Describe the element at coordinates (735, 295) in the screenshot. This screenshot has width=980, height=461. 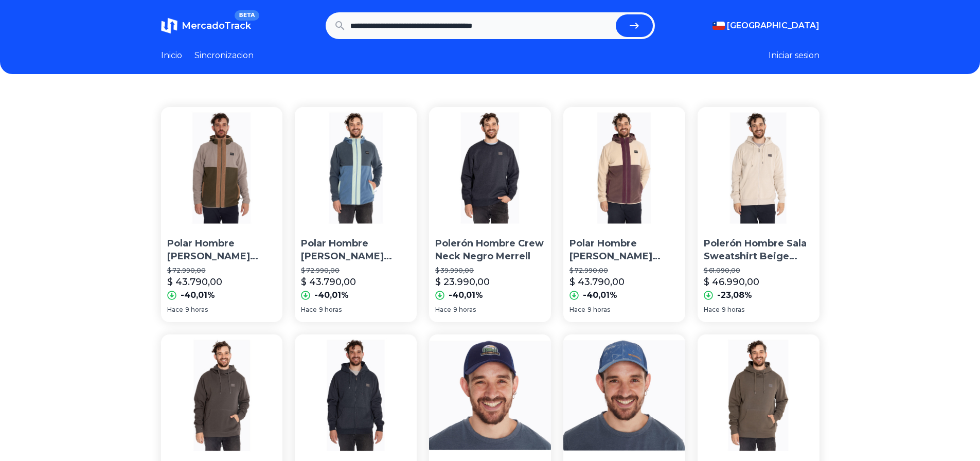
I see `p: -23,08%` at that location.